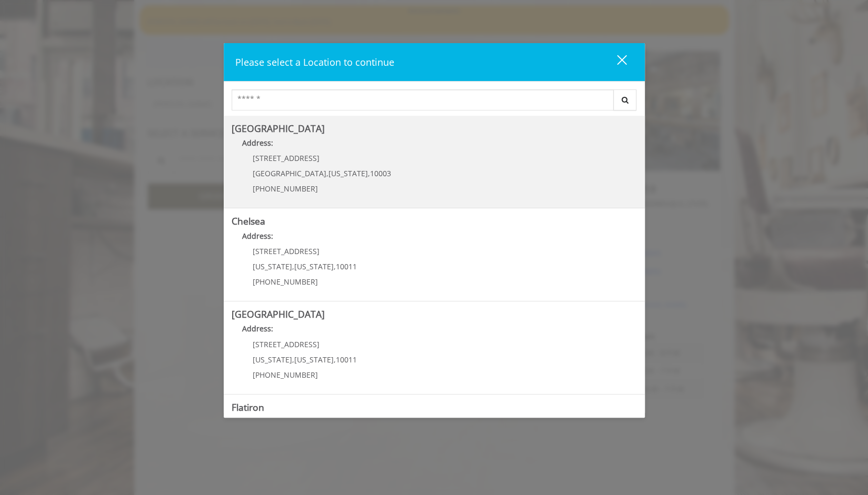 The image size is (868, 495). Describe the element at coordinates (625, 100) in the screenshot. I see `i: Search button` at that location.